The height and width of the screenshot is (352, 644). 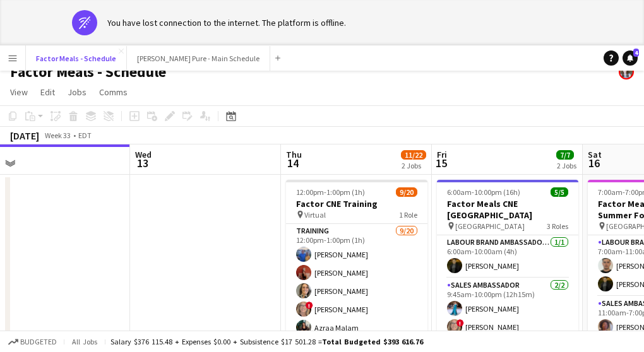 What do you see at coordinates (38, 342) in the screenshot?
I see `span: Budgeted` at bounding box center [38, 342].